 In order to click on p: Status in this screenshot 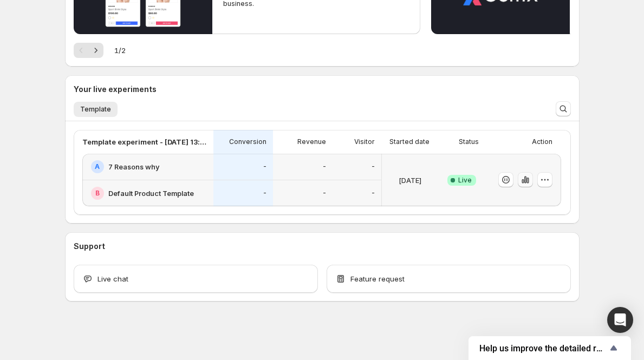, I will do `click(468, 142)`.